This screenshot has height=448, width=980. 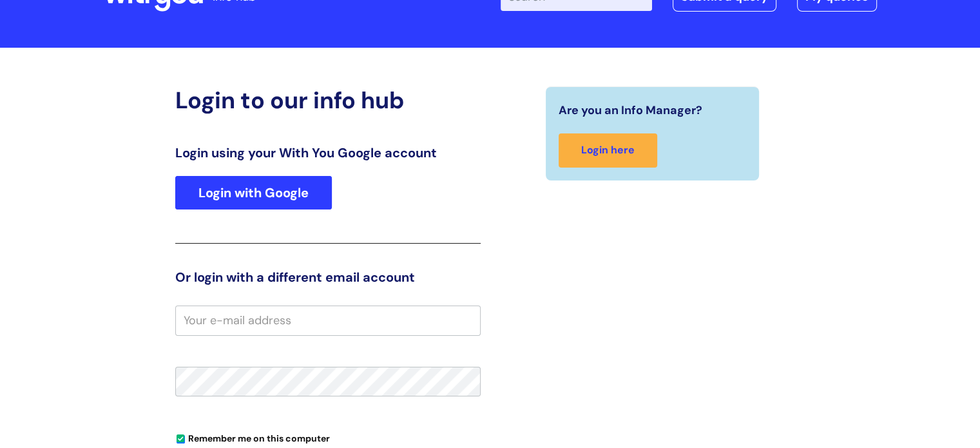 I want to click on h2: Login to our info hub, so click(x=328, y=99).